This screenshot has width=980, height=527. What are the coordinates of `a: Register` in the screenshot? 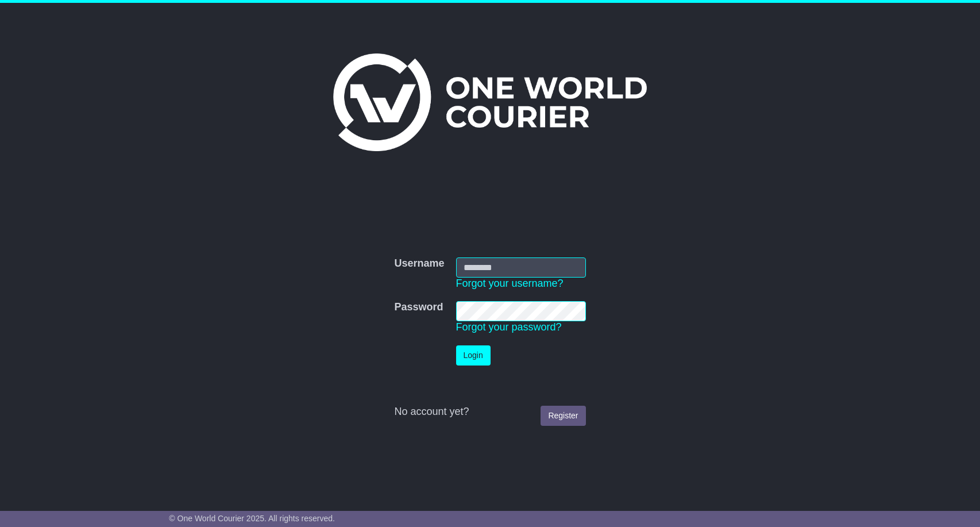 It's located at (563, 415).